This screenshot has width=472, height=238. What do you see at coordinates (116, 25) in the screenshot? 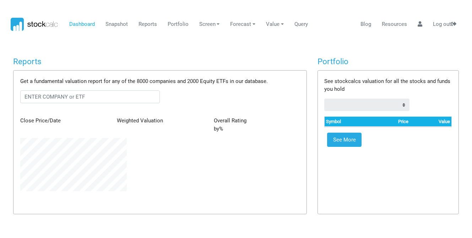
I see `a: Snapshot` at bounding box center [116, 25].